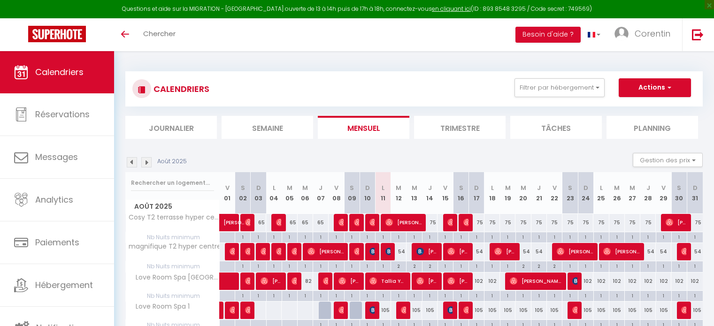  What do you see at coordinates (645, 35) in the screenshot?
I see `a: ... Corentin` at bounding box center [645, 35].